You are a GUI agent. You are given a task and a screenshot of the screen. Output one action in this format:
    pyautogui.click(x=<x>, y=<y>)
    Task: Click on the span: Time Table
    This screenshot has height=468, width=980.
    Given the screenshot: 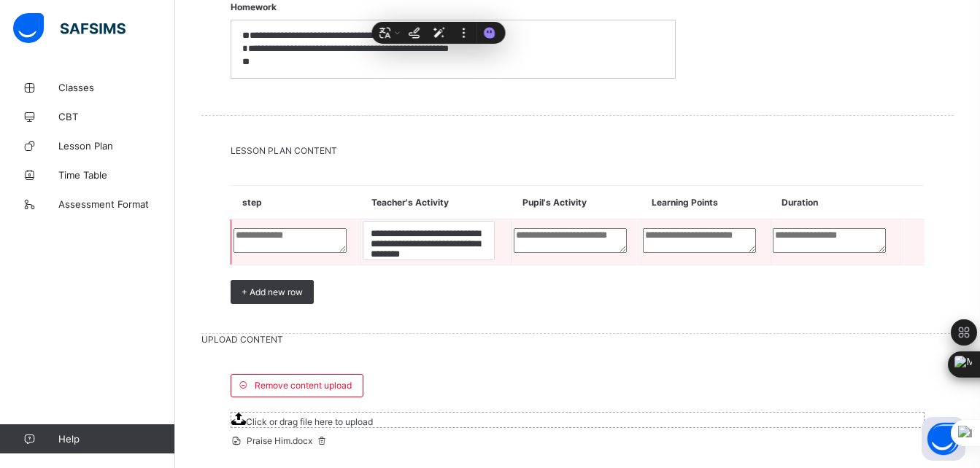 What is the action you would take?
    pyautogui.click(x=117, y=175)
    